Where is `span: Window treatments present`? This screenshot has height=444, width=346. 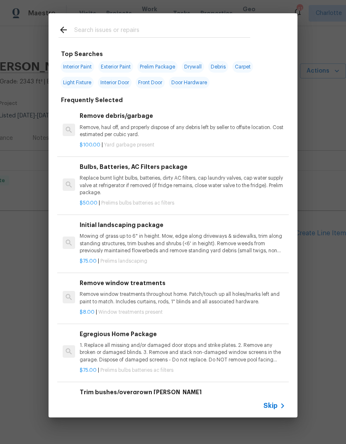 span: Window treatments present is located at coordinates (130, 312).